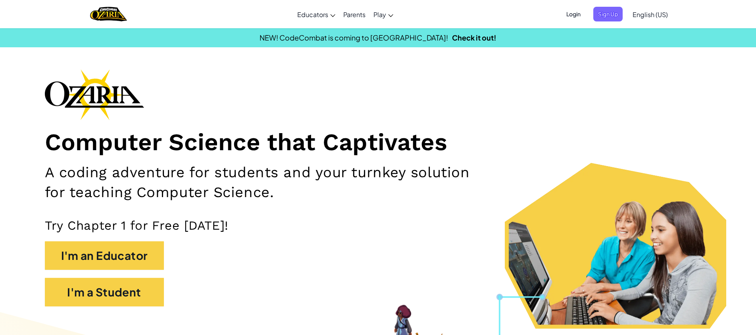  What do you see at coordinates (380, 14) in the screenshot?
I see `span: Play` at bounding box center [380, 14].